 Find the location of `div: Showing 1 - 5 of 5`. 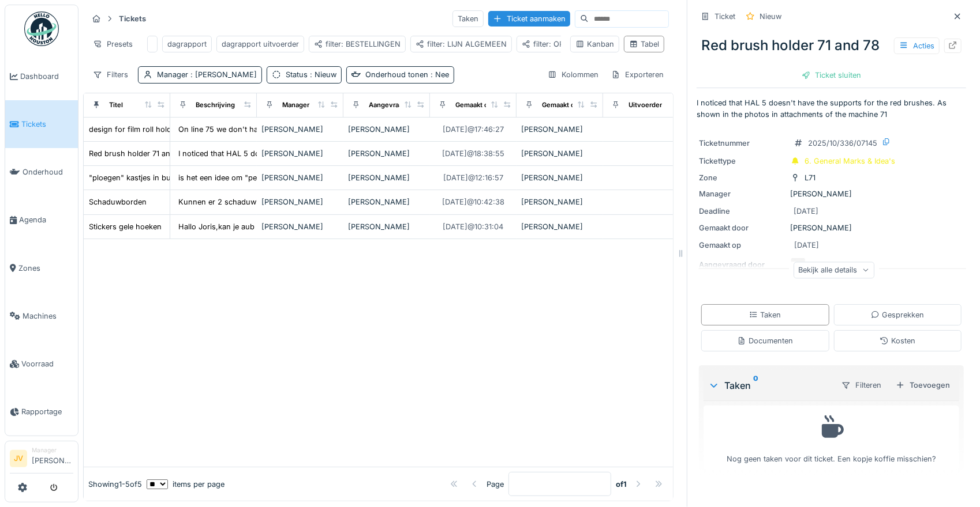

div: Showing 1 - 5 of 5 is located at coordinates (115, 485).